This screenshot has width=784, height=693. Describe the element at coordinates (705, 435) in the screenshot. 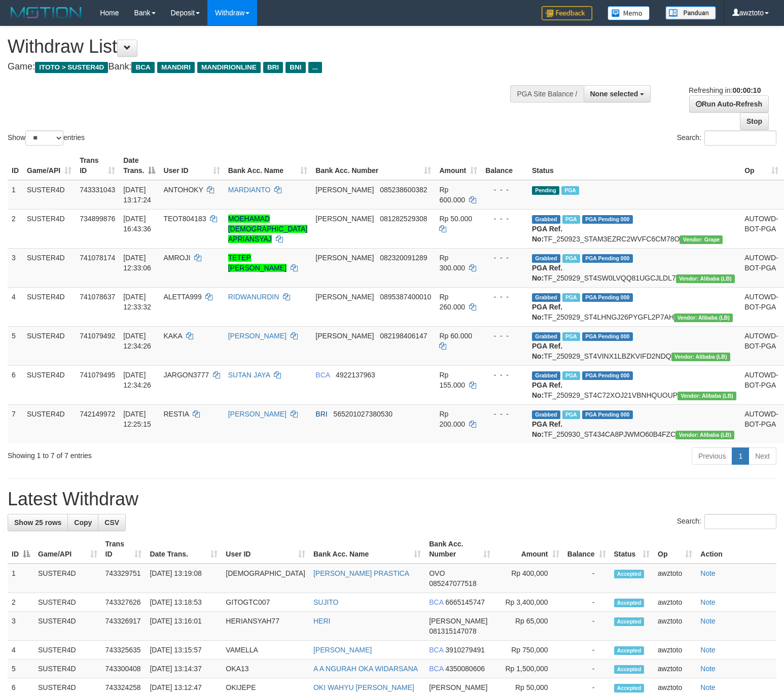

I see `span: Vendor URL: https://dashboard.q2checkout.com/secure` at that location.